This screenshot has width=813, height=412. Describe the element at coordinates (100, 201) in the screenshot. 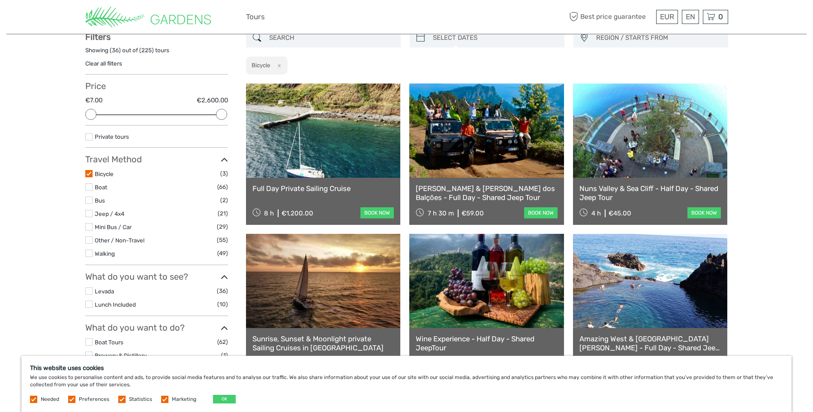

I see `a: Bus` at that location.